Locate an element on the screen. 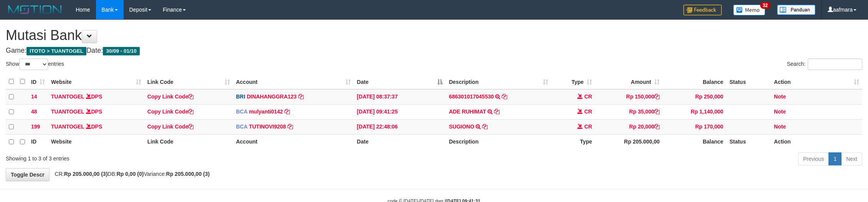 The width and height of the screenshot is (868, 202). th: Link Code: activate to sort column ascending is located at coordinates (189, 81).